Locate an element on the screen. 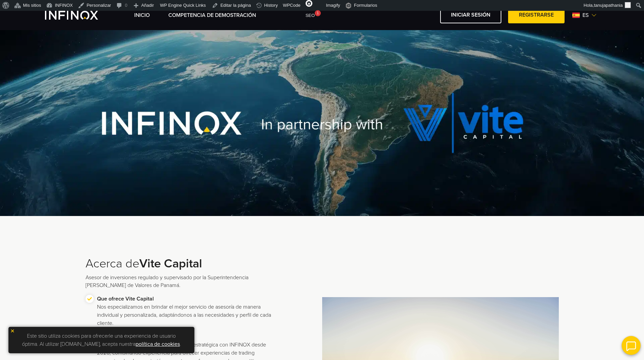  h3: Acerca de is located at coordinates (180, 264).